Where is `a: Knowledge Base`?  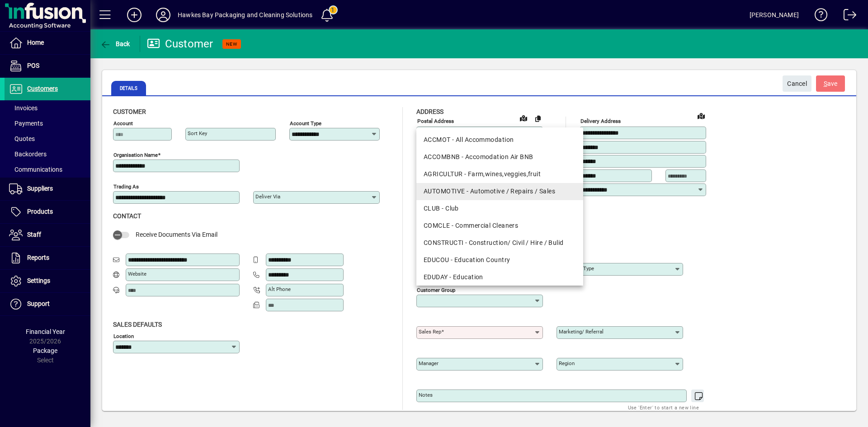
a: Knowledge Base is located at coordinates (818, 16).